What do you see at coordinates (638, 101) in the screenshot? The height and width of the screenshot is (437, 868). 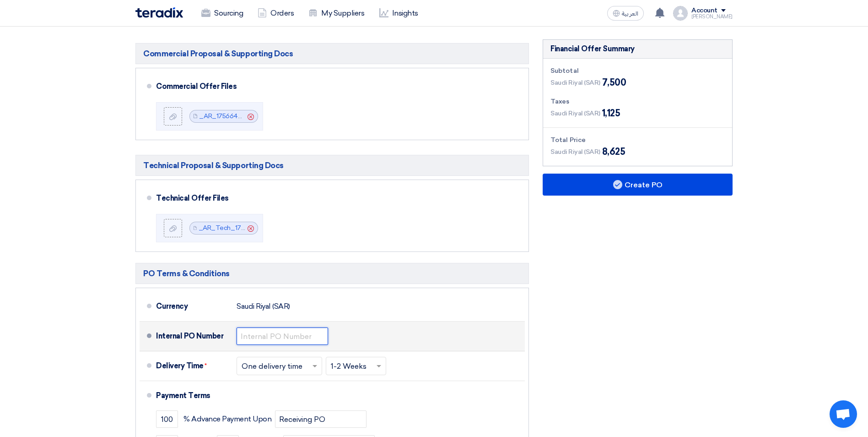 I see `div: Taxes` at bounding box center [638, 101].